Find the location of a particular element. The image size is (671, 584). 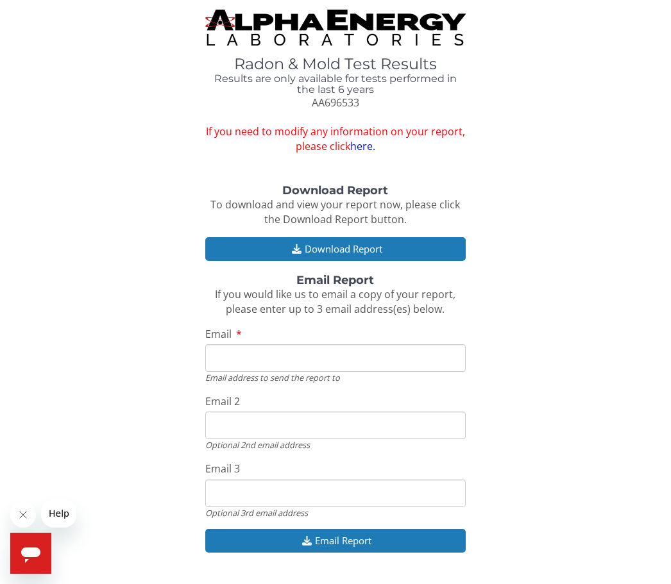

div: Email address to send the report to is located at coordinates (335, 378).